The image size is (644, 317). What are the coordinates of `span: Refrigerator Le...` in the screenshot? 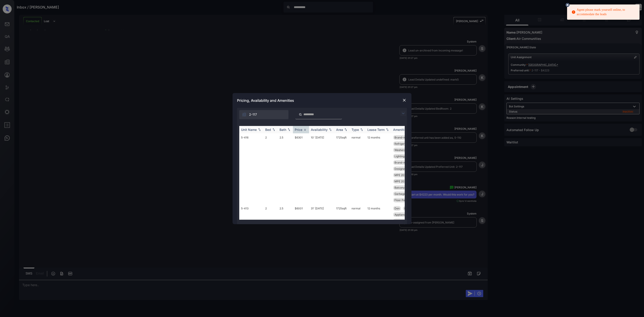 It's located at (405, 144).